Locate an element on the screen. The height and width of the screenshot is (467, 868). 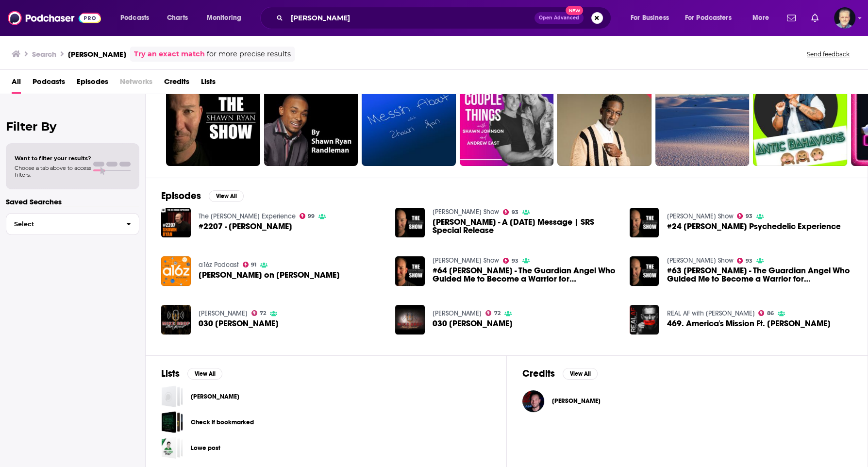
a: 030 Shawn Ryan is located at coordinates (239, 324).